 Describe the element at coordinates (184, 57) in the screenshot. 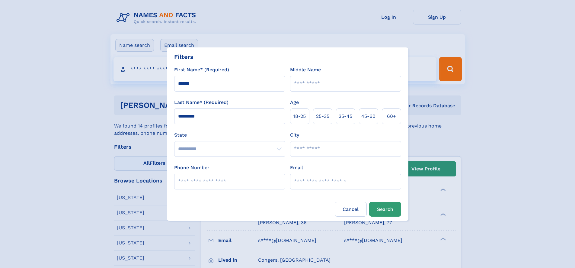

I see `div: Filters` at that location.